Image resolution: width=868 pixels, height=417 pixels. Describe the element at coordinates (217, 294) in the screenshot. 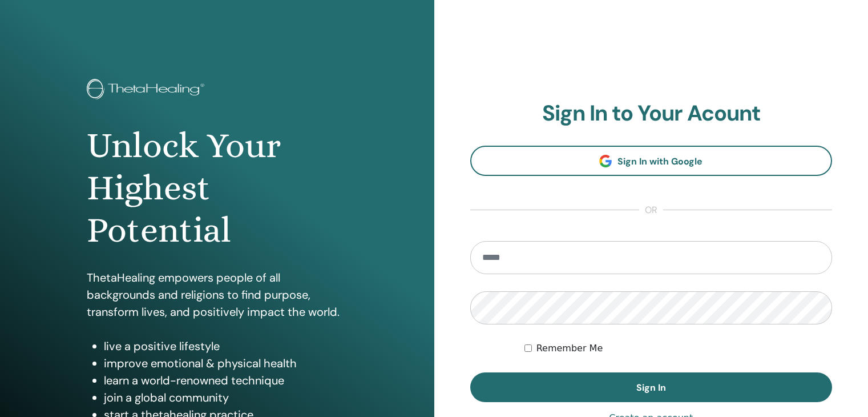

I see `p: ThetaHealing empowers people of all backgrounds and religions to find purpose, transform lives, a...` at that location.